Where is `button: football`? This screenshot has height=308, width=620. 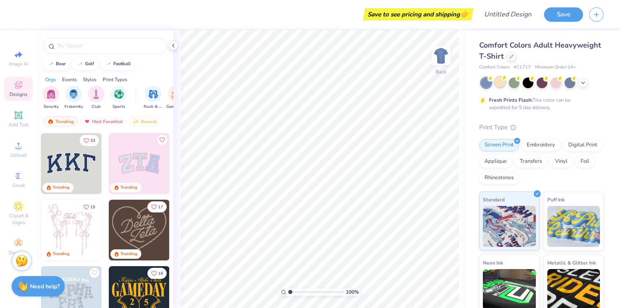 button: football is located at coordinates (117, 64).